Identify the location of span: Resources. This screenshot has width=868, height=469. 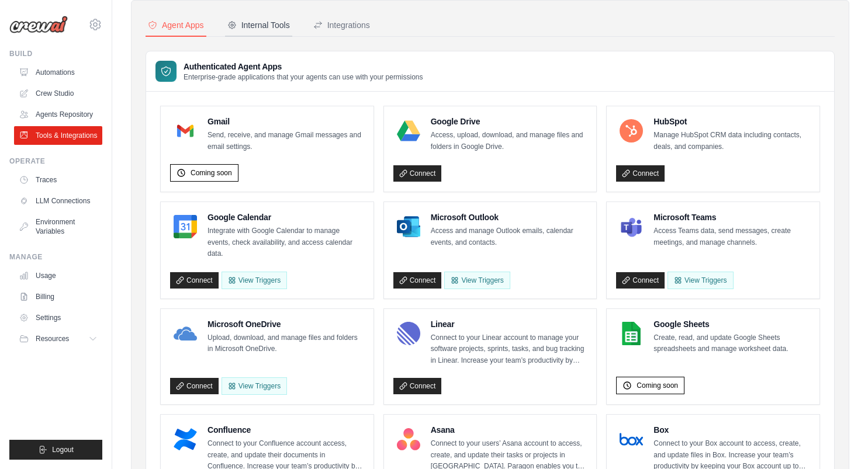
(52, 338).